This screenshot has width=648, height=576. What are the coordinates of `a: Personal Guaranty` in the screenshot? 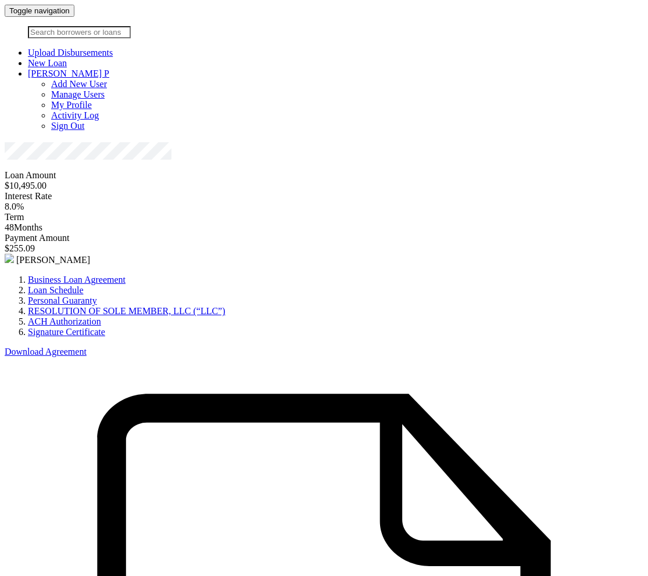 It's located at (62, 300).